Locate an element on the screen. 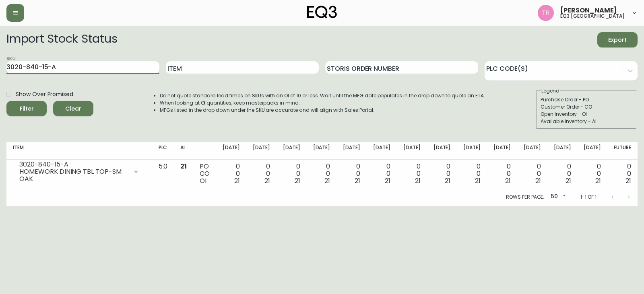 Image resolution: width=644 pixels, height=294 pixels. button: Clear is located at coordinates (73, 109).